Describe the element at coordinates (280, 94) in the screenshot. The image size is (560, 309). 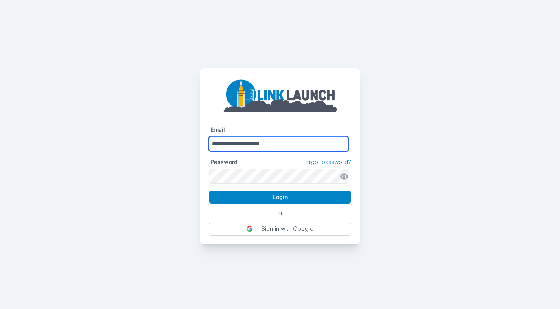
I see `img: linklaunch_big.2e5cdd30.png` at that location.